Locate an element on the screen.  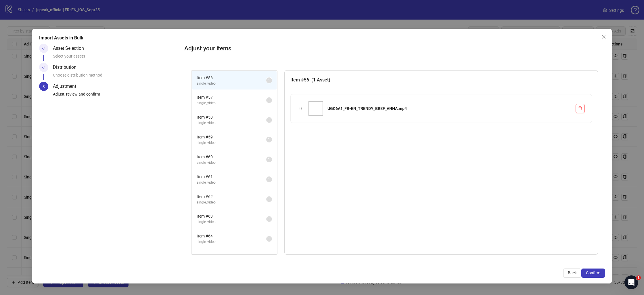
div: UGC6A1_FR-EN_TRENDY_BREF_ANNA.mp4 is located at coordinates (449, 109).